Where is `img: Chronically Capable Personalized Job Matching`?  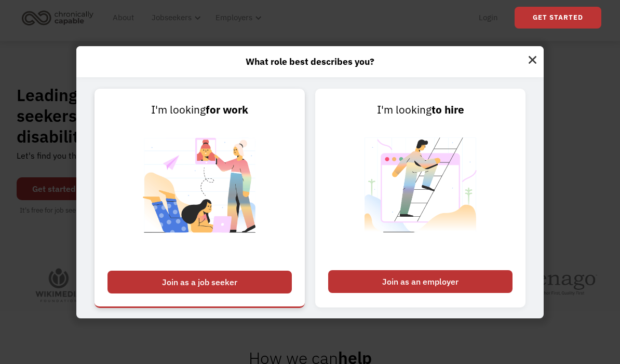
img: Chronically Capable Personalized Job Matching is located at coordinates (199, 192).